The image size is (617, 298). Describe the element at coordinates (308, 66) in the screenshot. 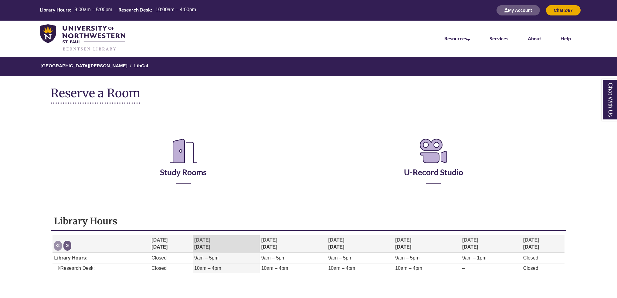

I see `nav: Breadcrumb` at that location.